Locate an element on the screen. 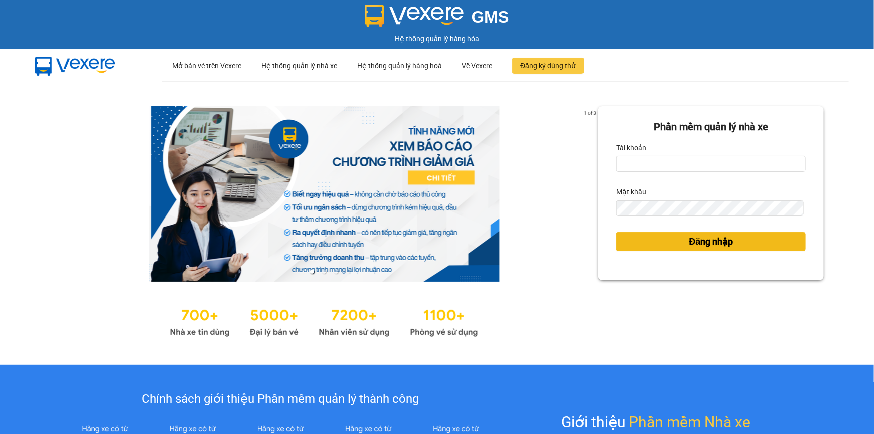 The height and width of the screenshot is (434, 874). label: Tài khoản is located at coordinates (631, 148).